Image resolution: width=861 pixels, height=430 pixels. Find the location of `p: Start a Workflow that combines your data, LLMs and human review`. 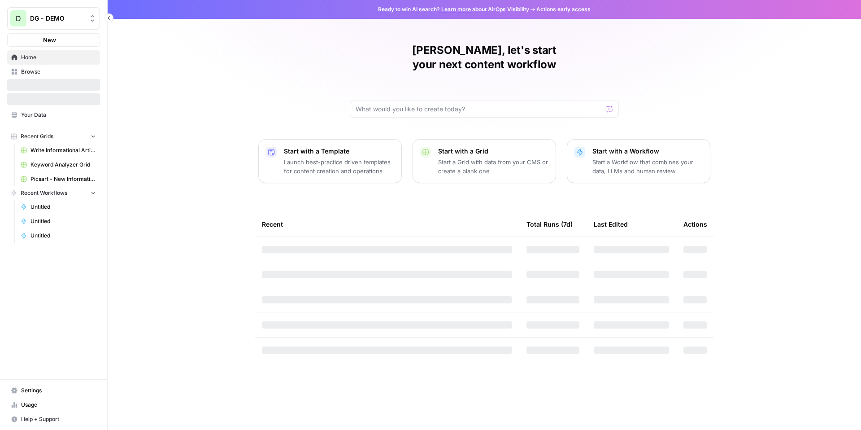

p: Start a Workflow that combines your data, LLMs and human review is located at coordinates (648, 166).